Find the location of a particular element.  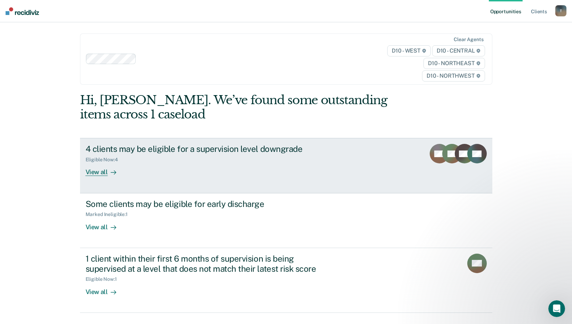

div: Eligible Now : 1 is located at coordinates (104, 279).